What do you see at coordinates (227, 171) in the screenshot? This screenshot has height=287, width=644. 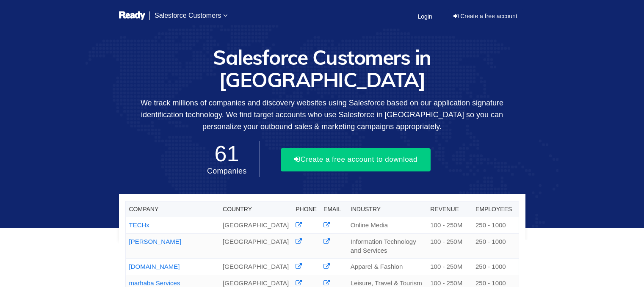 I see `span: Companies` at bounding box center [227, 171].